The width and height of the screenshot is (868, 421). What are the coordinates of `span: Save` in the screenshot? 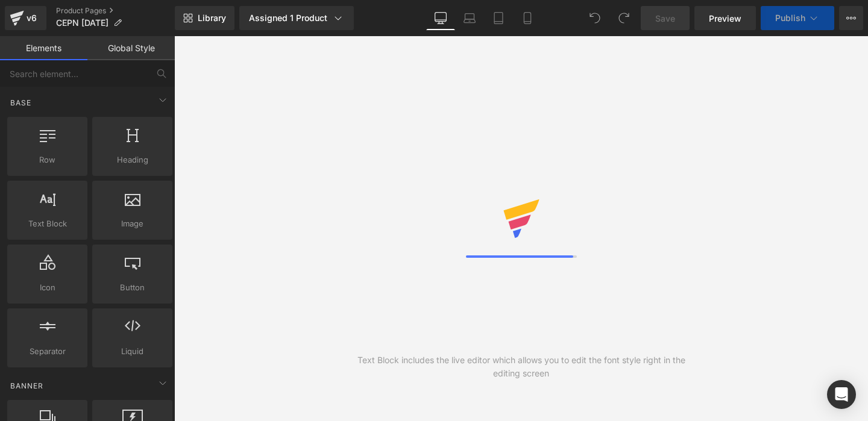 It's located at (665, 18).